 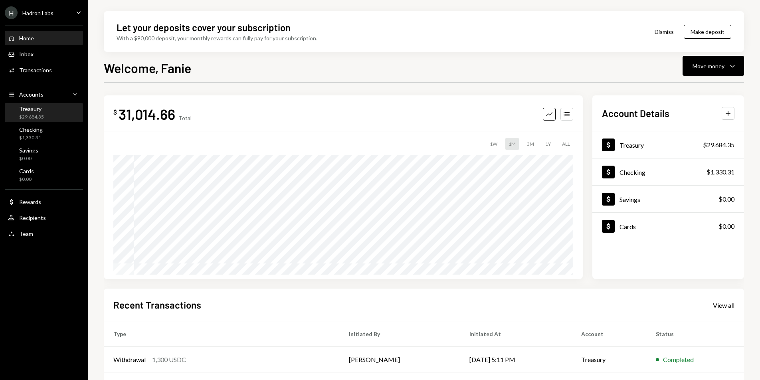 What do you see at coordinates (664, 32) in the screenshot?
I see `button: Dismiss` at bounding box center [664, 32].